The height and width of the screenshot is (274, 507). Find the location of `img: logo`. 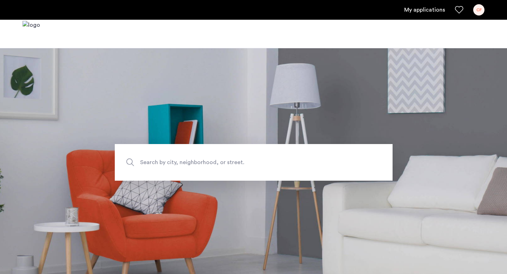

img: logo is located at coordinates (31, 34).